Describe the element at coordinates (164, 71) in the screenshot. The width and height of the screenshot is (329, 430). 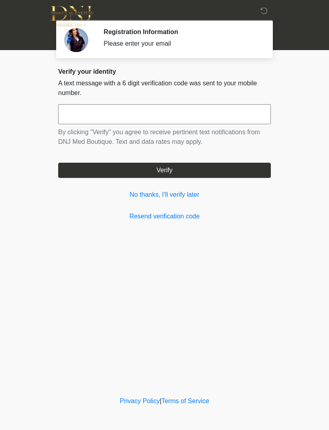
I see `h2: Verify your identity` at that location.